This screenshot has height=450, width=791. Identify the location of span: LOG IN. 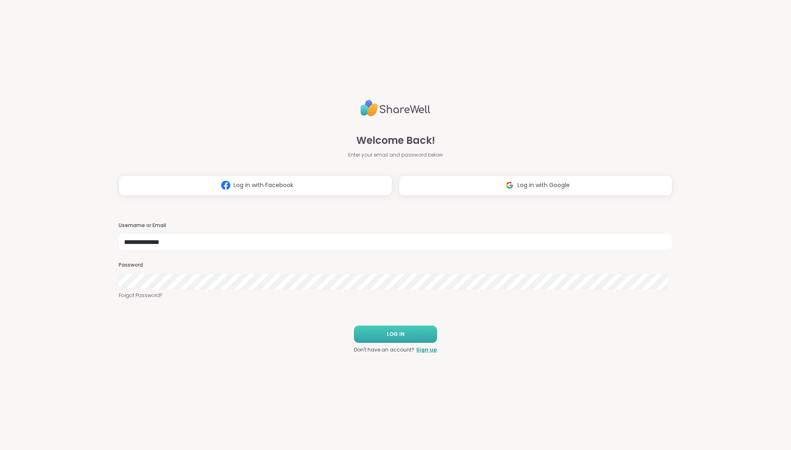
(395, 334).